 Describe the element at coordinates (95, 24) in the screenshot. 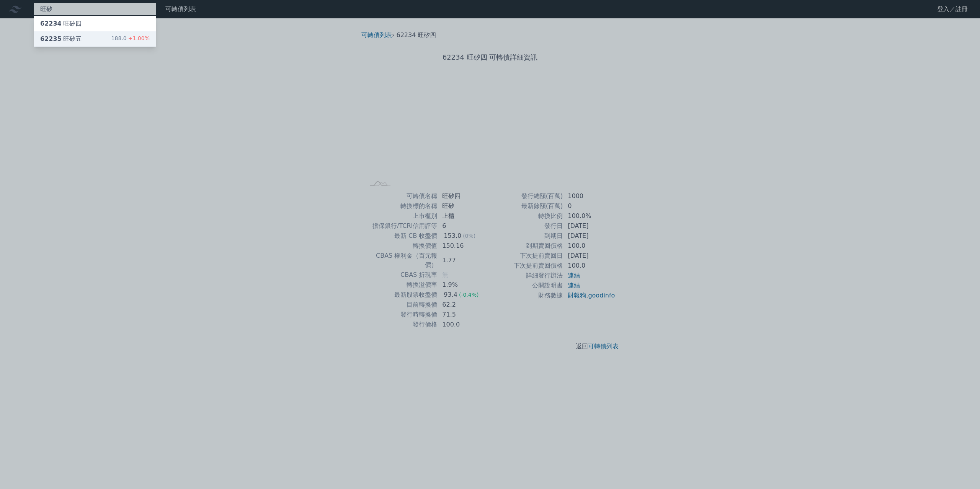

I see `a: 62234旺矽四` at that location.